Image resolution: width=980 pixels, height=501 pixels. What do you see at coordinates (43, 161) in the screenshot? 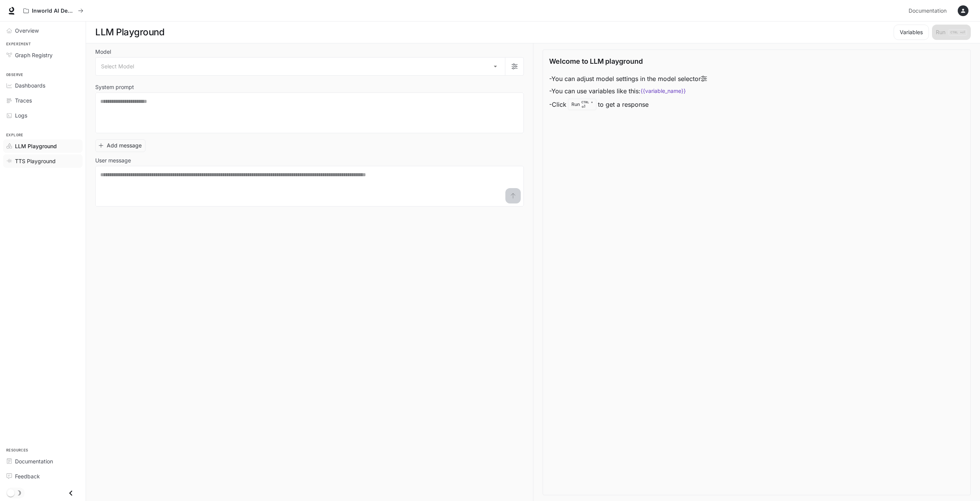
I see `a: TTS Playground` at bounding box center [43, 161].